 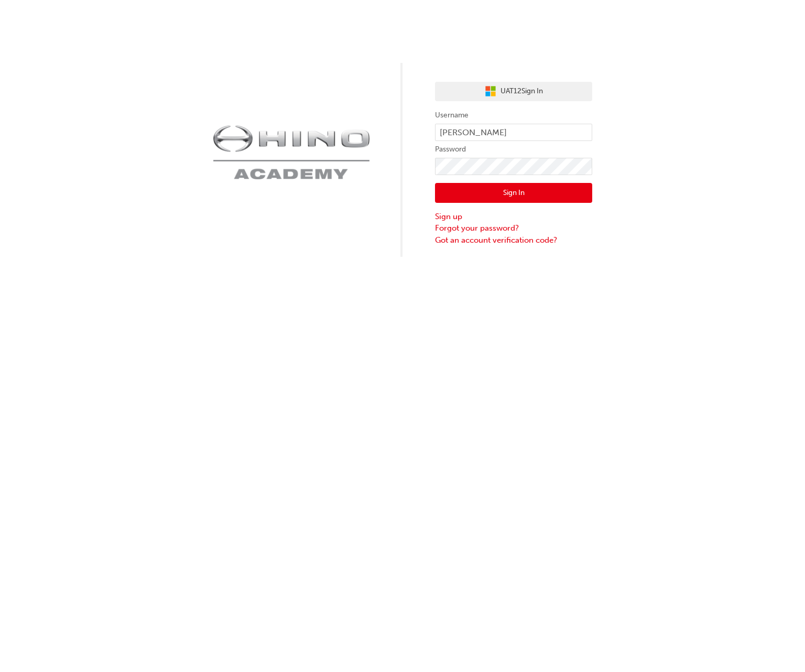 What do you see at coordinates (513, 116) in the screenshot?
I see `label: Username` at bounding box center [513, 116].